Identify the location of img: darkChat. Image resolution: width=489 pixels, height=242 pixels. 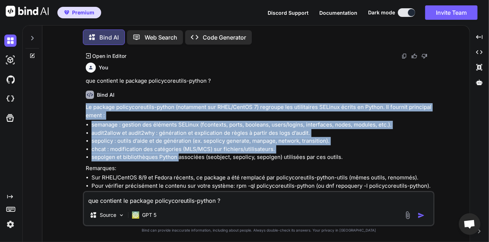
(10, 41).